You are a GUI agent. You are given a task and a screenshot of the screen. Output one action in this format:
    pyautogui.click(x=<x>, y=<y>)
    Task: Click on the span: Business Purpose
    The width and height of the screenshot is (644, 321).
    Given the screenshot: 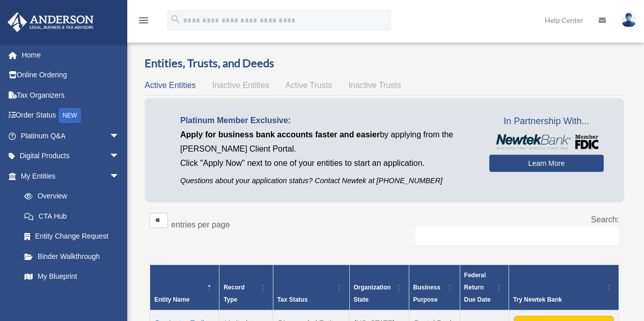 What is the action you would take?
    pyautogui.click(x=426, y=294)
    